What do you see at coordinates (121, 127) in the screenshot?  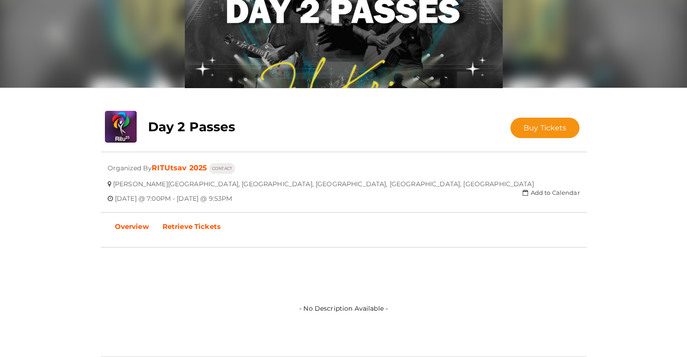 I see `img: ROG1HZJP_small.png` at bounding box center [121, 127].